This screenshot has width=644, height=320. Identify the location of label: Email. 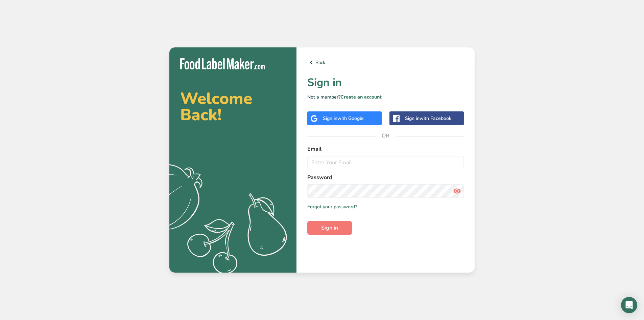
(385, 149).